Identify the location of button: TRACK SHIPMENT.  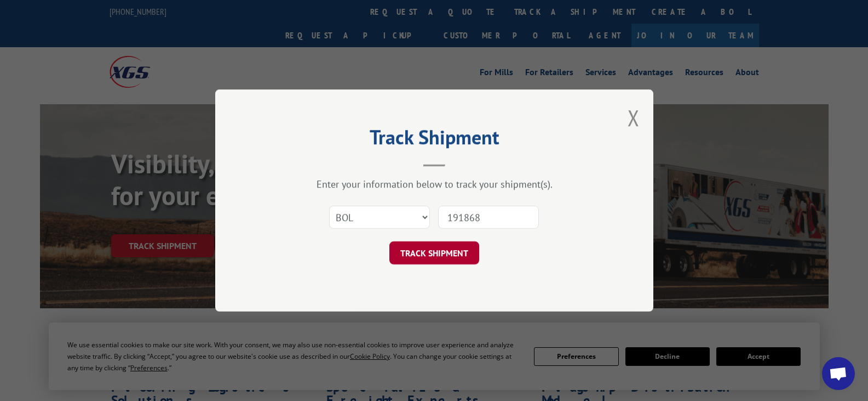
(434, 253).